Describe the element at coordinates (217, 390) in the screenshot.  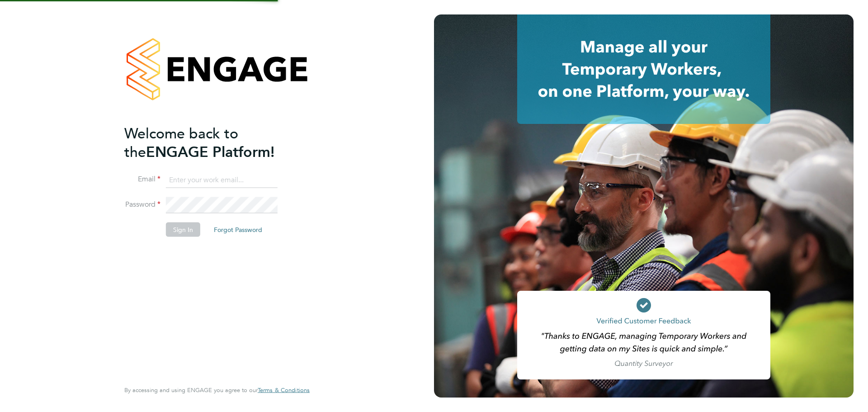
I see `span: By accessing and using ENGAGE you agree to our` at that location.